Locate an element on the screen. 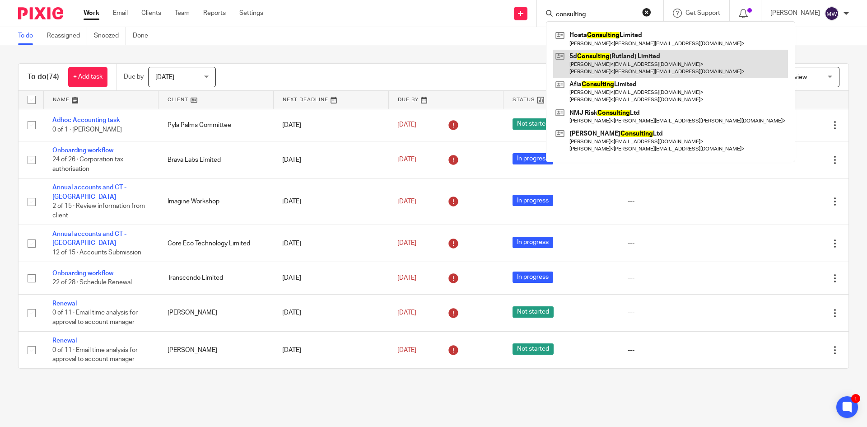 This screenshot has height=427, width=867. span: 22 of 28 · Schedule Renewal is located at coordinates (92, 283).